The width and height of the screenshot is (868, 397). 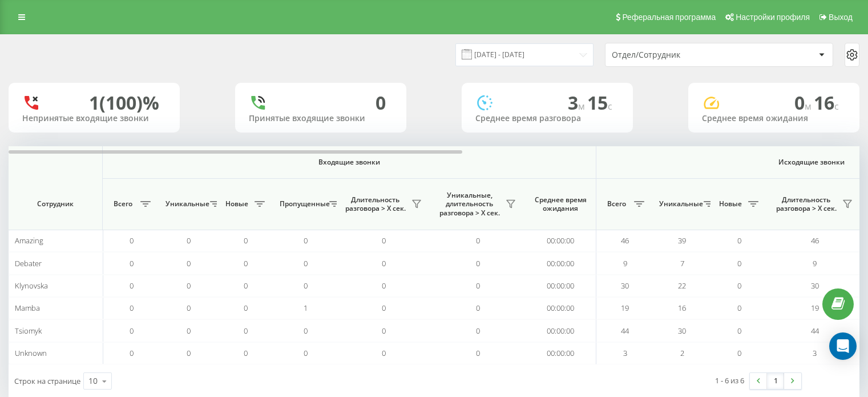 What do you see at coordinates (305, 308) in the screenshot?
I see `span: 1` at bounding box center [305, 308].